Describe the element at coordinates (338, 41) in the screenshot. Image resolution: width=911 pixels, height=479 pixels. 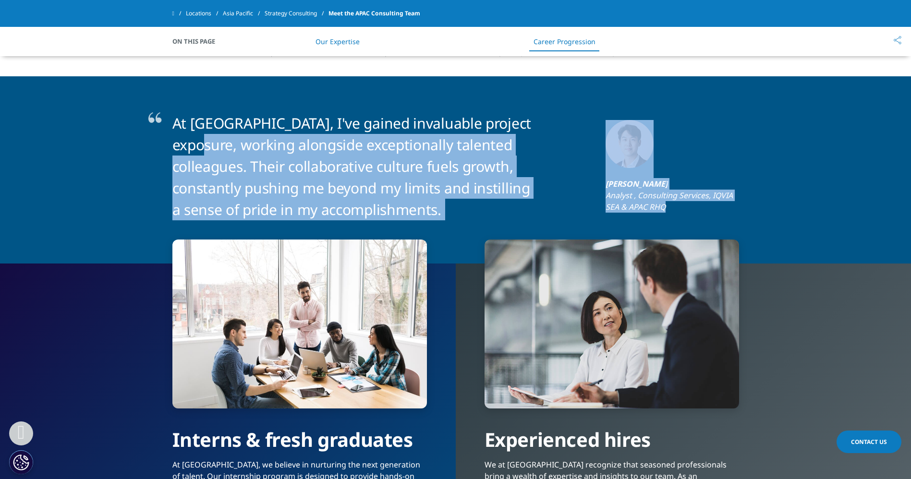
I see `a: Our Expertise` at that location.